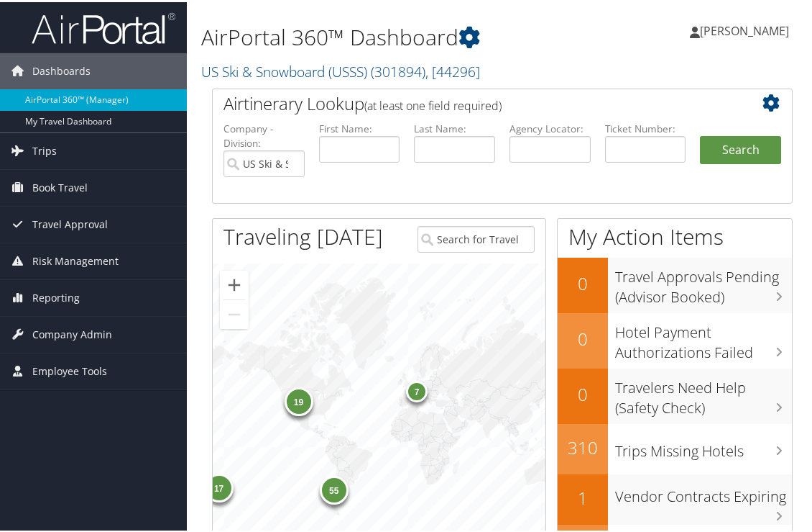 The height and width of the screenshot is (532, 812). Describe the element at coordinates (476, 237) in the screenshot. I see `input: Search for Traveler` at that location.